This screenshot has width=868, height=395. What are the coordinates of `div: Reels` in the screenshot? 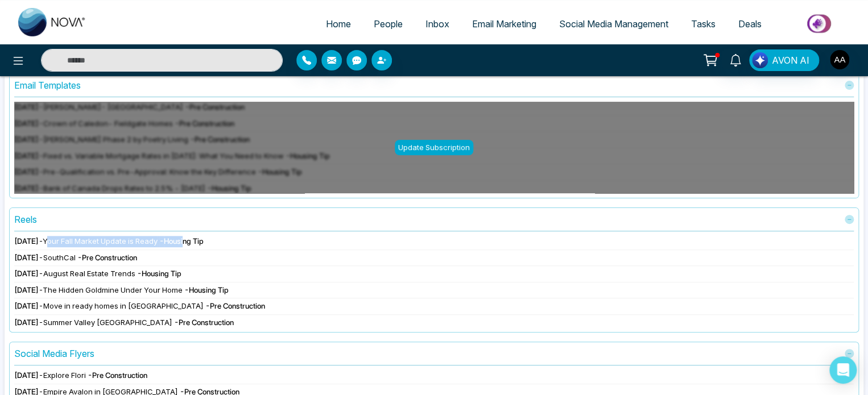 It's located at (26, 219).